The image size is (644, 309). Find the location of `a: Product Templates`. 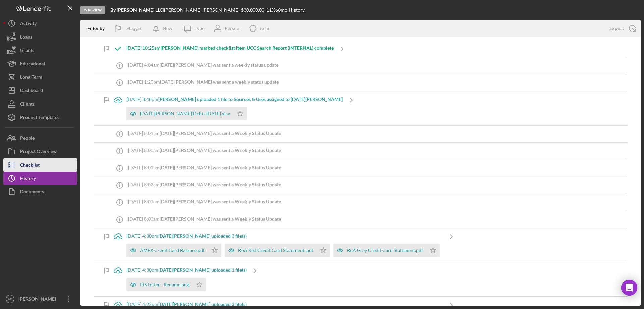

a: Product Templates is located at coordinates (40, 117).